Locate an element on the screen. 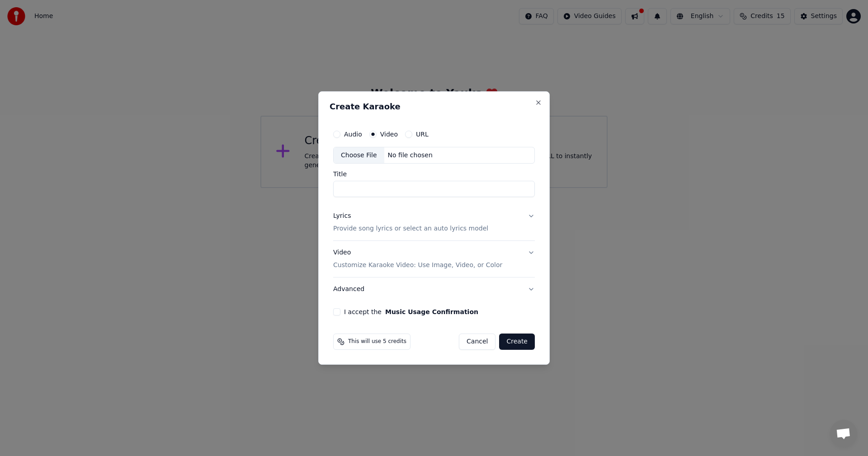  div: Lyrics is located at coordinates (342, 217).